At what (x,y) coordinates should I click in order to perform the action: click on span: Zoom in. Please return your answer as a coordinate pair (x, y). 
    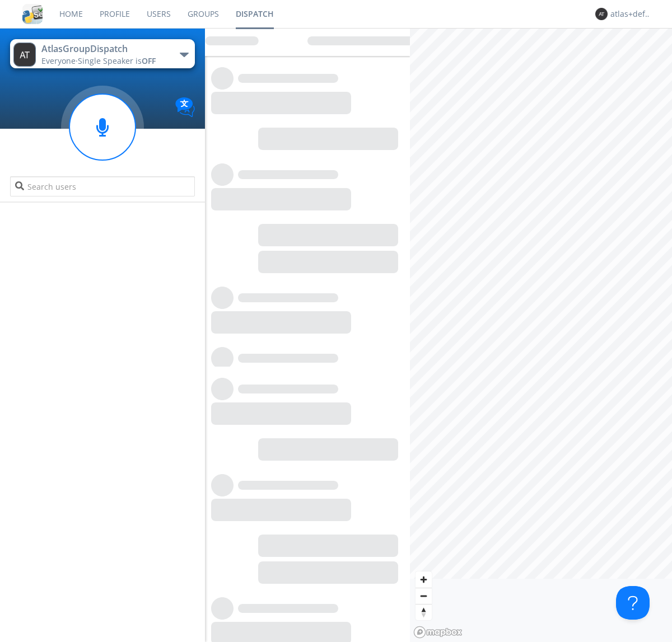
    Looking at the image, I should click on (424, 580).